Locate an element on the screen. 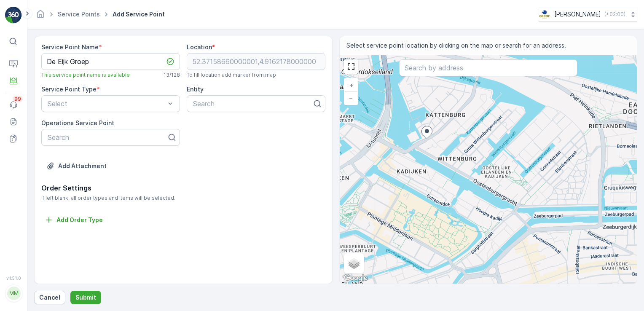 The width and height of the screenshot is (644, 311). button: Add Order Type is located at coordinates (74, 220).